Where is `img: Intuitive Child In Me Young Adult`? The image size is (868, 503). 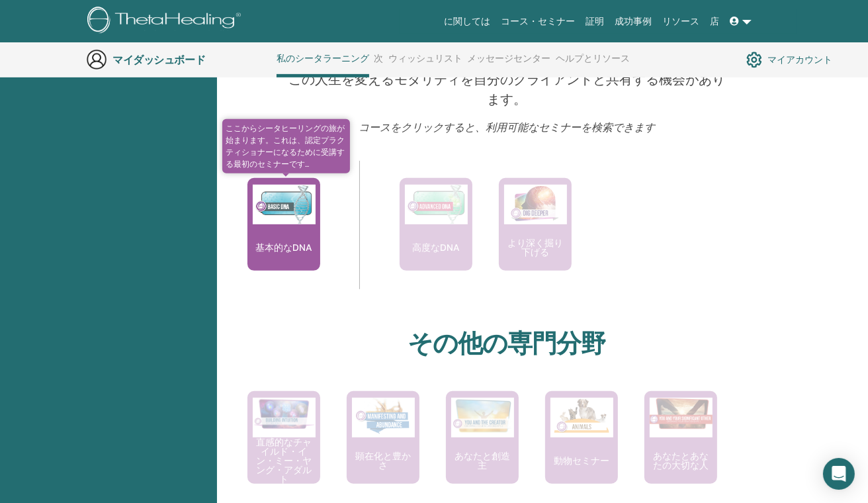 img: Intuitive Child In Me Young Adult is located at coordinates (284, 414).